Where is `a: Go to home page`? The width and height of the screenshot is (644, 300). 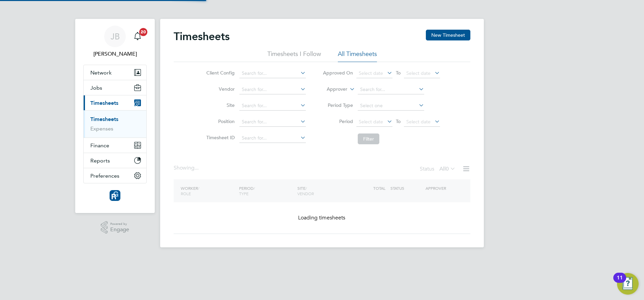 a: Go to home page is located at coordinates (115, 195).